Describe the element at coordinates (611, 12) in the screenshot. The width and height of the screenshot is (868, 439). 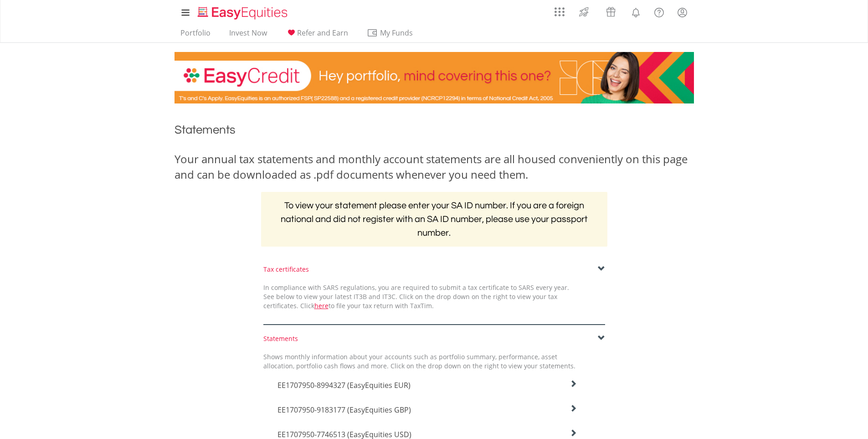
I see `img: vouchers-v2.svg` at that location.